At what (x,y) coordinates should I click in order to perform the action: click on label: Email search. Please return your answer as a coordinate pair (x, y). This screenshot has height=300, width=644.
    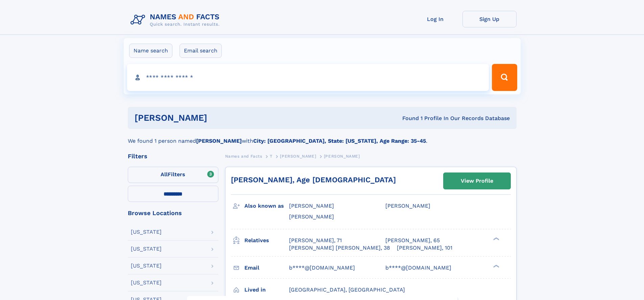
    Looking at the image, I should click on (200, 51).